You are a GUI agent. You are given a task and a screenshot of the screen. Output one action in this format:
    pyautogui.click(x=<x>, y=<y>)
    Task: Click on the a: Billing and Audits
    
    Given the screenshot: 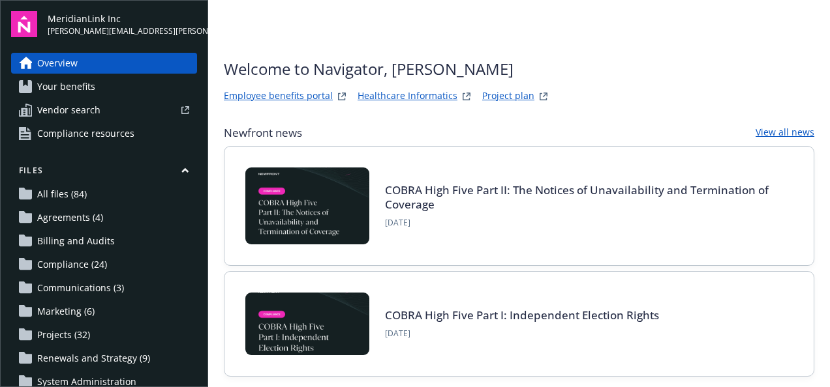 What is the action you would take?
    pyautogui.click(x=104, y=241)
    